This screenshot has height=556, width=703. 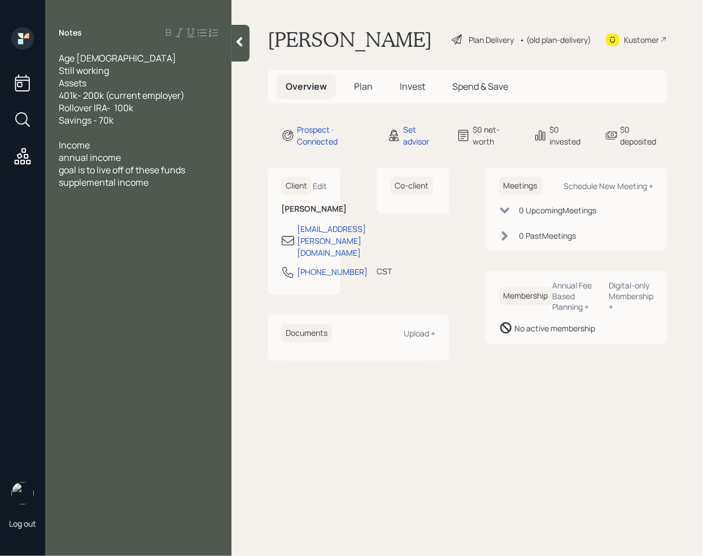 What do you see at coordinates (84, 71) in the screenshot?
I see `span: Still working` at bounding box center [84, 71].